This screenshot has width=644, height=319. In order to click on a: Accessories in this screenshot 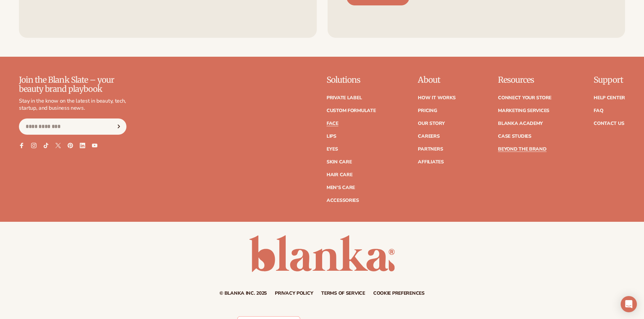, I will do `click(343, 200)`.